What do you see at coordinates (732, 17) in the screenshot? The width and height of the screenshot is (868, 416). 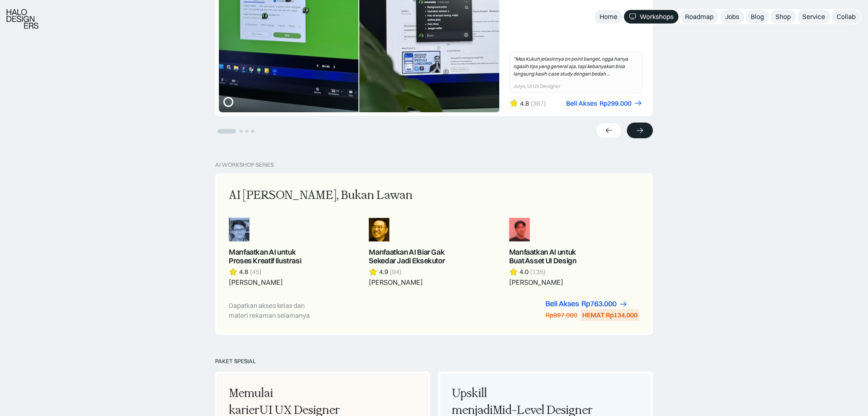 I see `a: Jobs` at bounding box center [732, 17].